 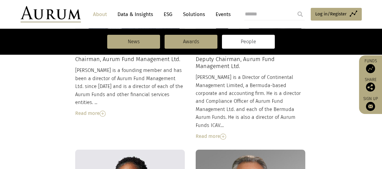 I want to click on a: Events, so click(x=222, y=14).